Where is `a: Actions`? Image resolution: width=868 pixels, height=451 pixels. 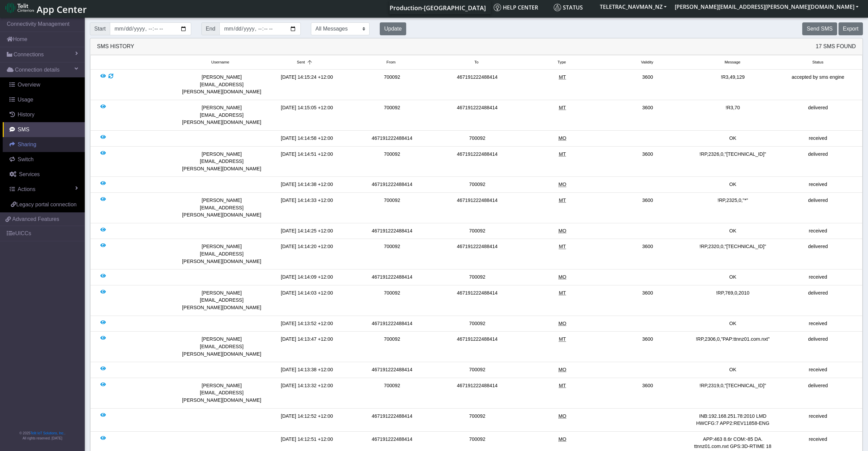 a: Actions is located at coordinates (44, 189).